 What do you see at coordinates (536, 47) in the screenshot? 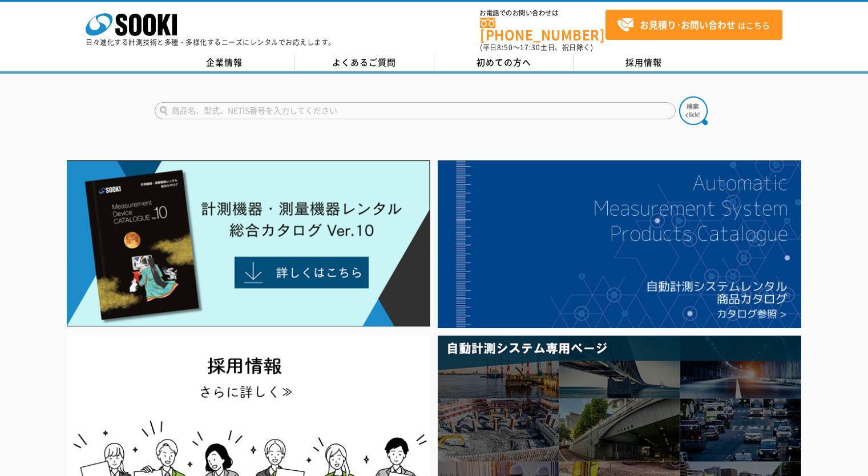
I see `span: (平日 ～ 土日、祝日除く)` at bounding box center [536, 47].